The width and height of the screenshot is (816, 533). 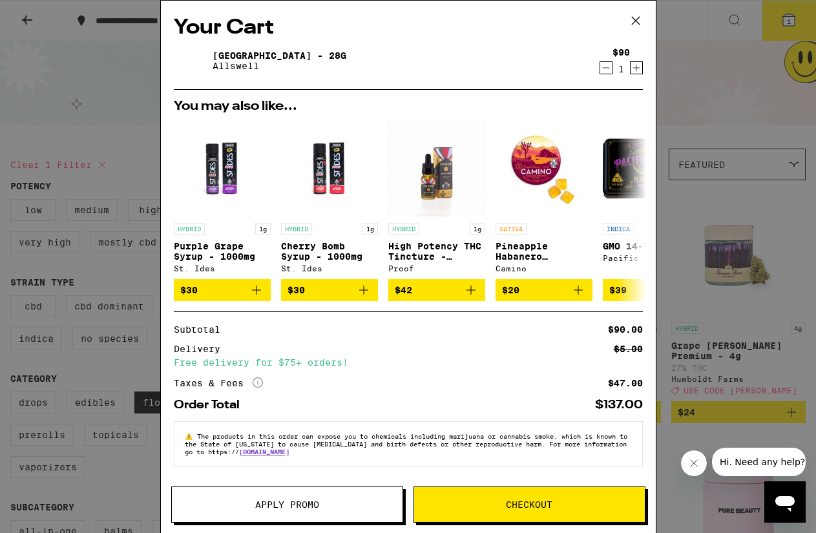 What do you see at coordinates (287, 505) in the screenshot?
I see `button: Apply Promo` at bounding box center [287, 505].